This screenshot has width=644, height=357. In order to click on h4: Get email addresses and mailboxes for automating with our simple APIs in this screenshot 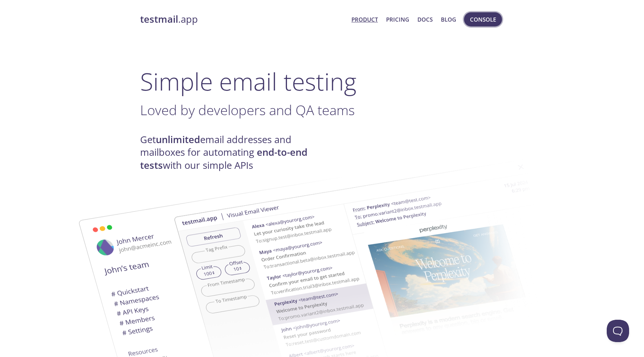, I will do `click(231, 152)`.